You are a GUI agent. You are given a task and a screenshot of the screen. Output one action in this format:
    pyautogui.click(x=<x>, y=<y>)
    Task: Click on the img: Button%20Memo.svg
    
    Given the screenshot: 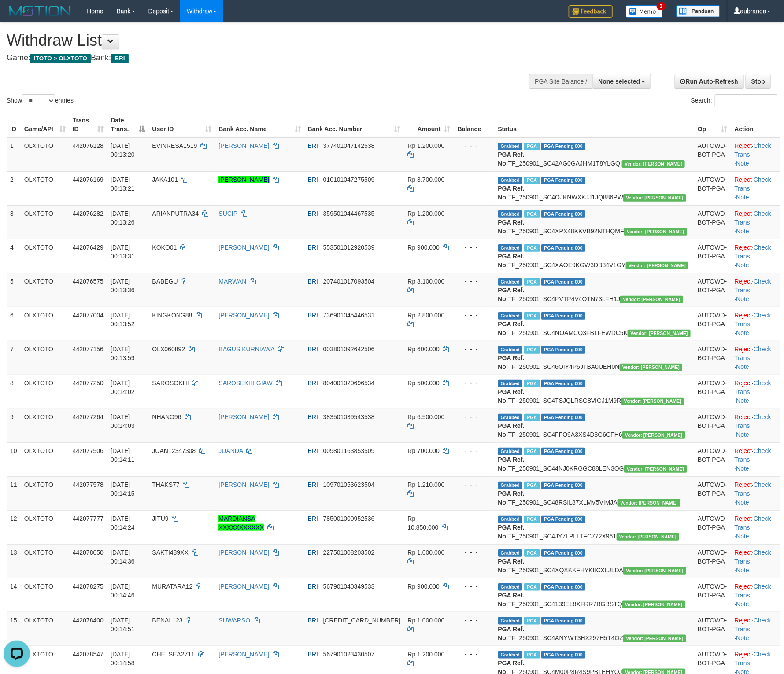 What is the action you would take?
    pyautogui.click(x=644, y=11)
    